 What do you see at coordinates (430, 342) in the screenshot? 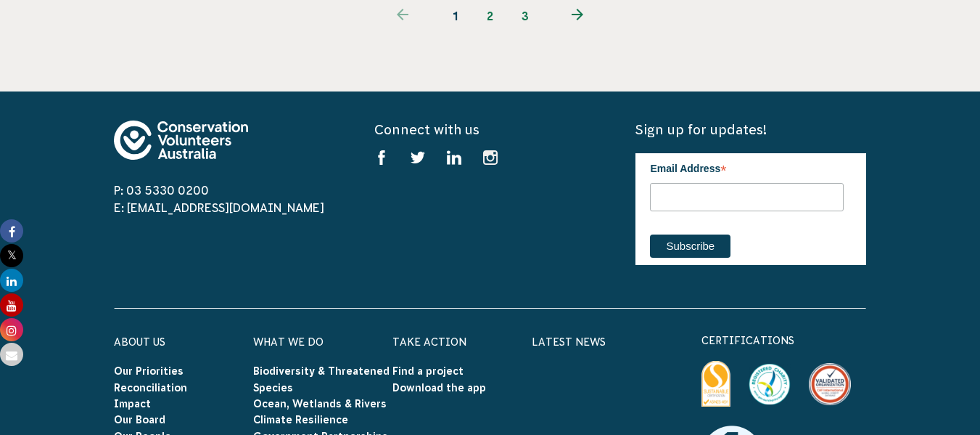
I see `a: Take Action` at bounding box center [430, 342].